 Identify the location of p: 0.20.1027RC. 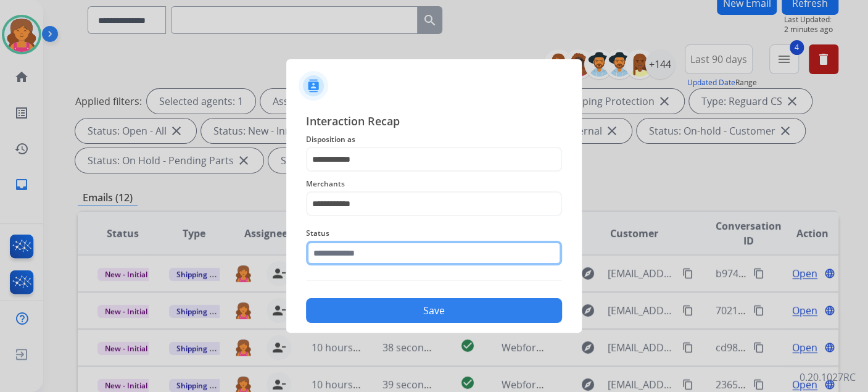
(827, 377).